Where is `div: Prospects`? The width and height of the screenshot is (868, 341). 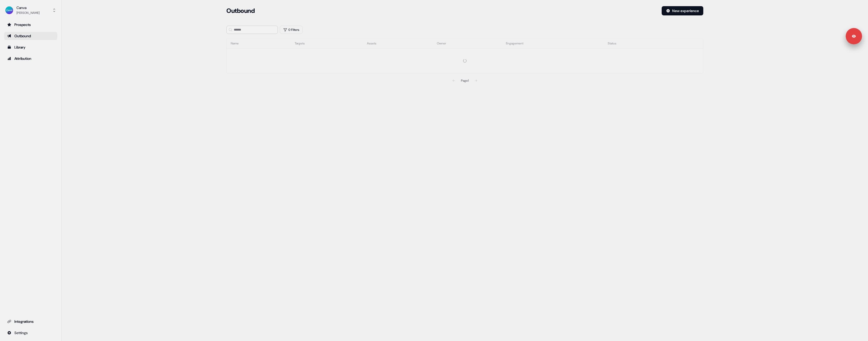 div: Prospects is located at coordinates (30, 24).